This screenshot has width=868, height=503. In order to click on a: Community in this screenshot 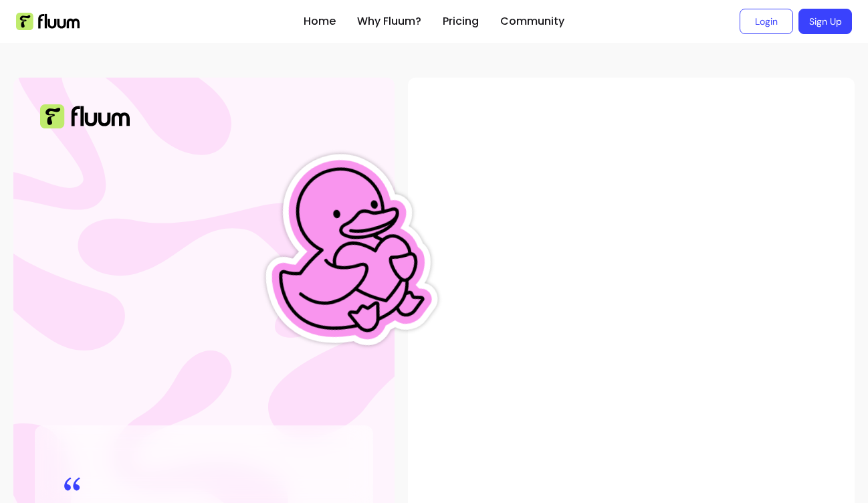, I will do `click(532, 21)`.